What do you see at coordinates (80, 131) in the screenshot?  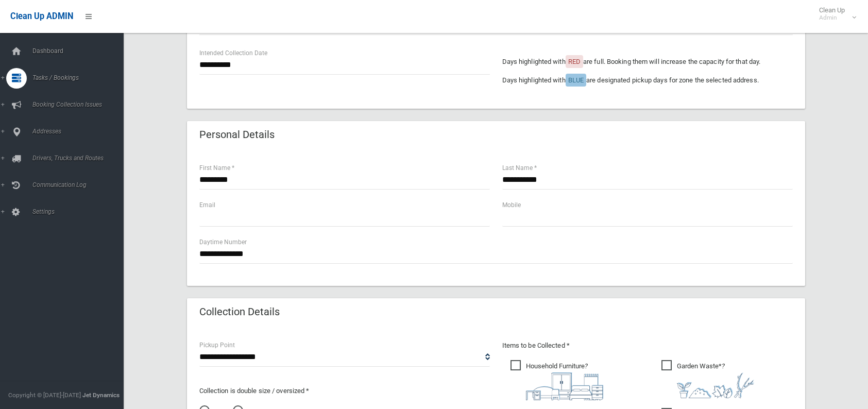 I see `span: Addresses` at bounding box center [80, 131].